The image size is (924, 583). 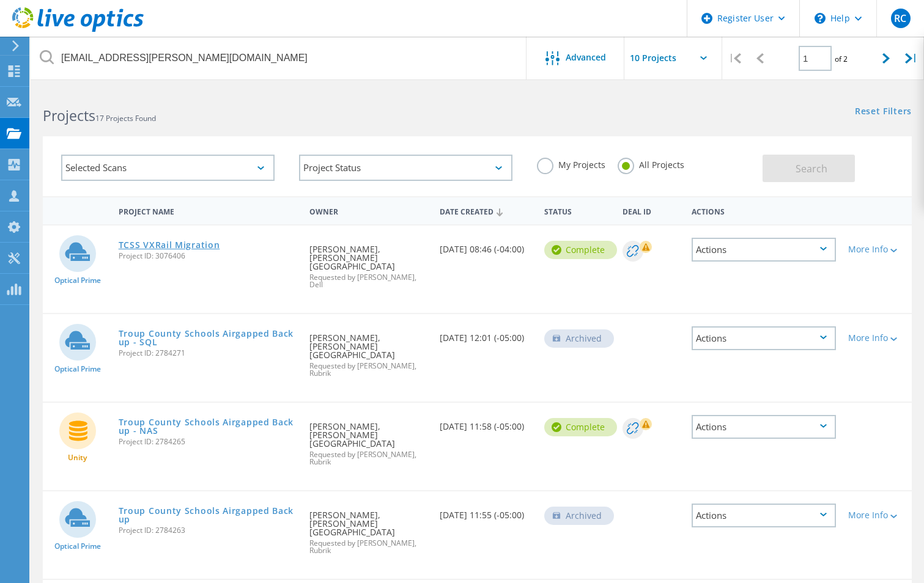 What do you see at coordinates (208, 353) in the screenshot?
I see `span: Project ID: 2784271` at bounding box center [208, 353].